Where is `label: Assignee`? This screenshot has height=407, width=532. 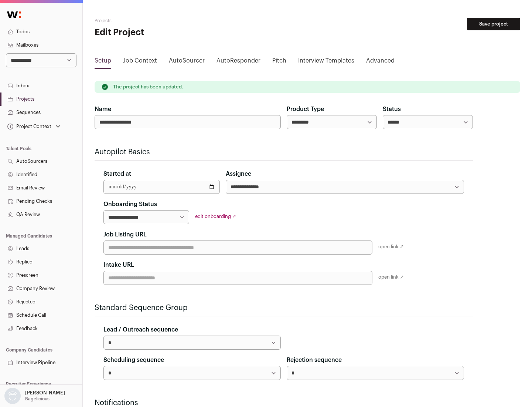 label: Assignee is located at coordinates (238, 174).